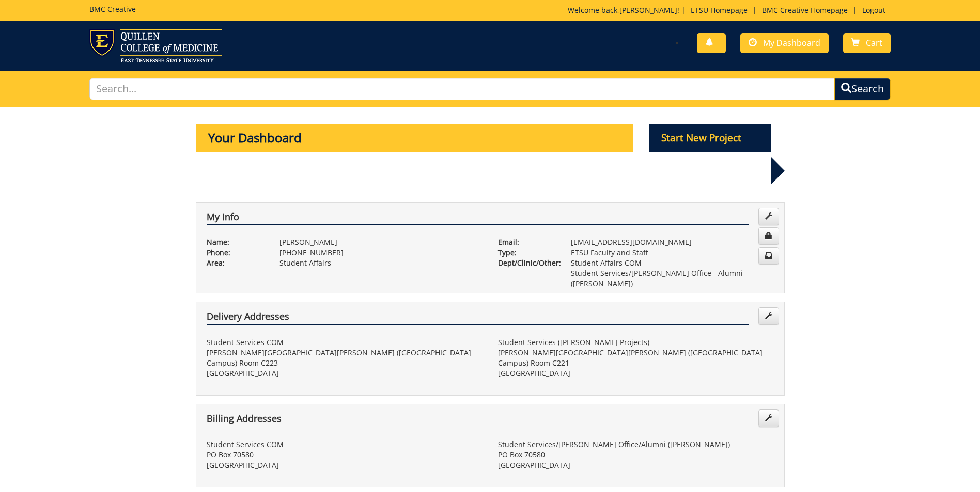 The width and height of the screenshot is (980, 492). I want to click on a: Start New Project, so click(710, 138).